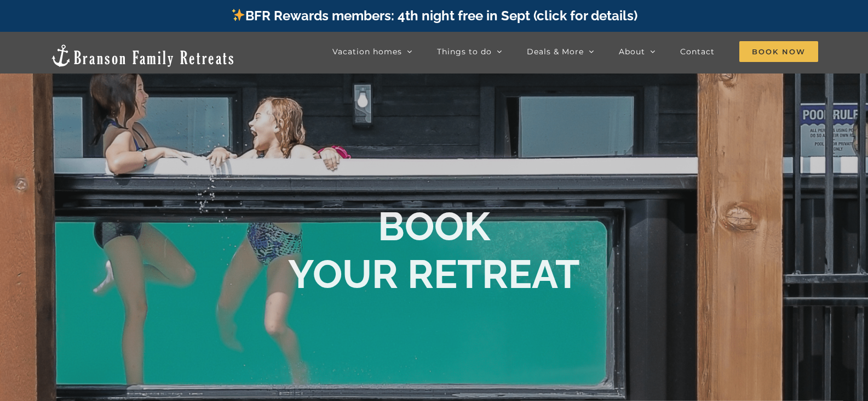 The image size is (868, 401). What do you see at coordinates (556, 52) in the screenshot?
I see `span: Deals & More` at bounding box center [556, 52].